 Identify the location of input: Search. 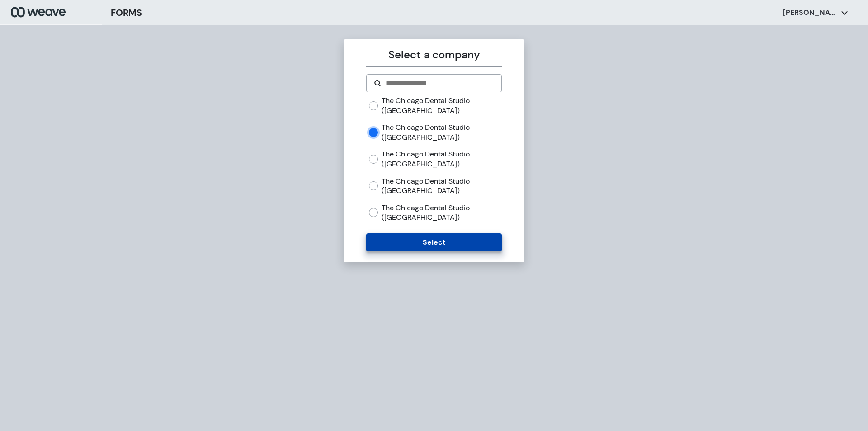
(439, 83).